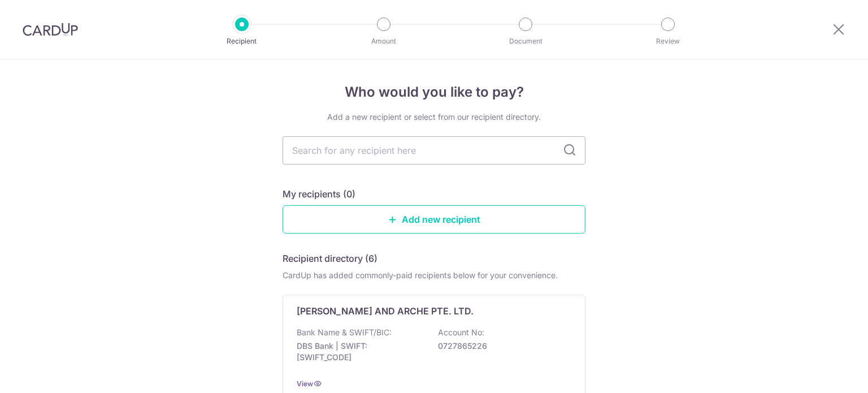 Image resolution: width=868 pixels, height=393 pixels. What do you see at coordinates (305, 384) in the screenshot?
I see `span: View` at bounding box center [305, 384].